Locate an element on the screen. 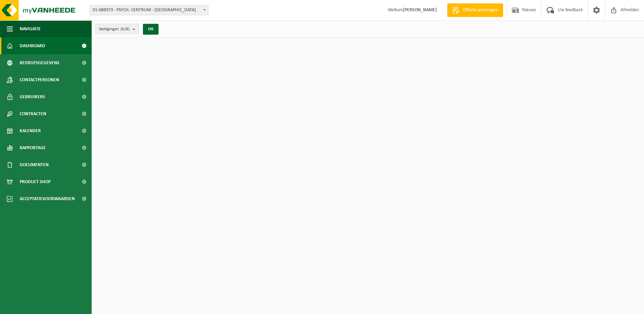  span: Dashboard is located at coordinates (32, 46).